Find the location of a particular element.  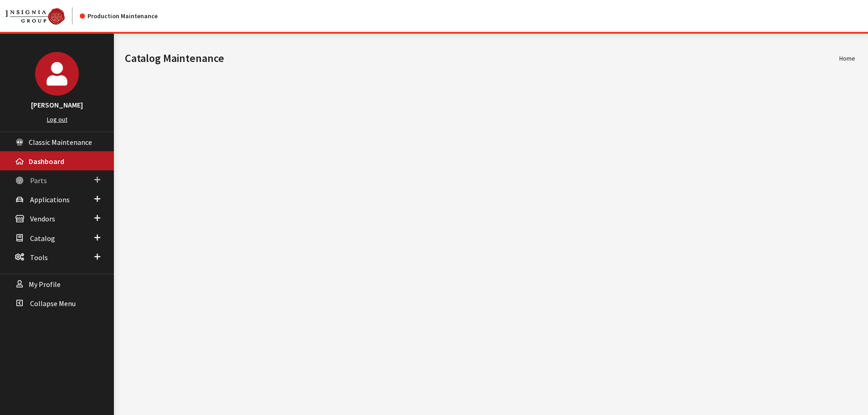

h1: Catalog Maintenance is located at coordinates (482, 58).